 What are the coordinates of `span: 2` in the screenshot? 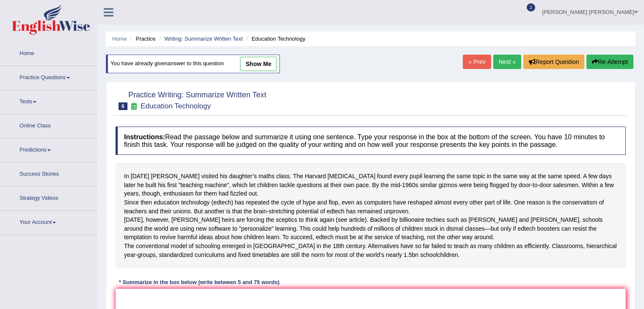 It's located at (531, 7).